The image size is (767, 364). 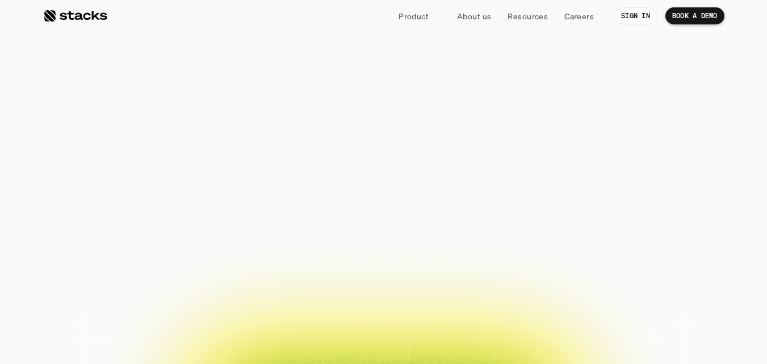 I want to click on a: Resources, so click(x=528, y=16).